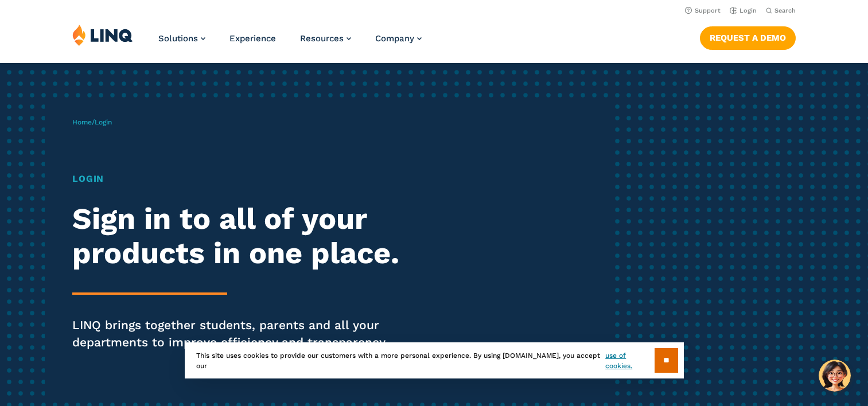  What do you see at coordinates (290, 43) in the screenshot?
I see `nav: Primary Navigation` at bounding box center [290, 43].